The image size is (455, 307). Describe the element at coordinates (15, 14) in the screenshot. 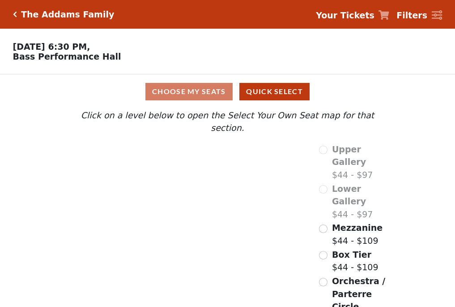

I see `a: Click here to go back to filters` at that location.